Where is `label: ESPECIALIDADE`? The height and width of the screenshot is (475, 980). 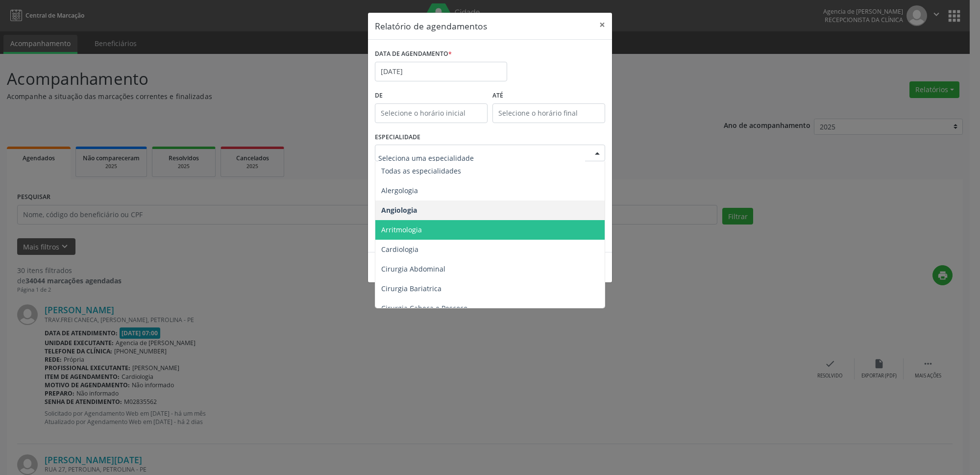
label: ESPECIALIDADE is located at coordinates (398, 137).